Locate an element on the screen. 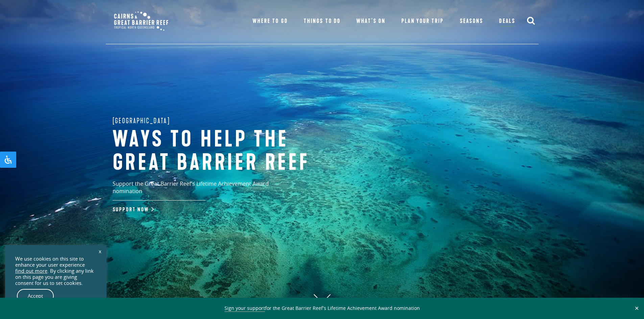  a: Sign your support is located at coordinates (245, 308).